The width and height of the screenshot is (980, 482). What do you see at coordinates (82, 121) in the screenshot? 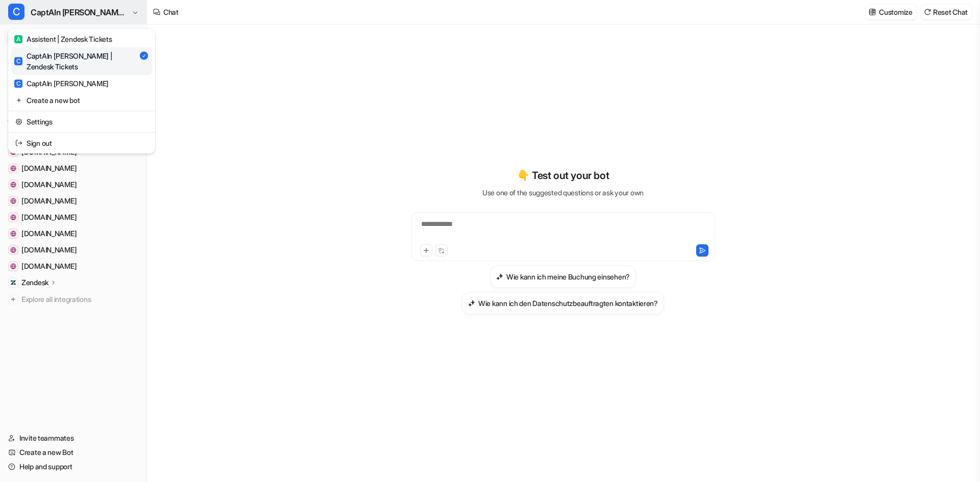
I see `a: Settings` at bounding box center [82, 121].